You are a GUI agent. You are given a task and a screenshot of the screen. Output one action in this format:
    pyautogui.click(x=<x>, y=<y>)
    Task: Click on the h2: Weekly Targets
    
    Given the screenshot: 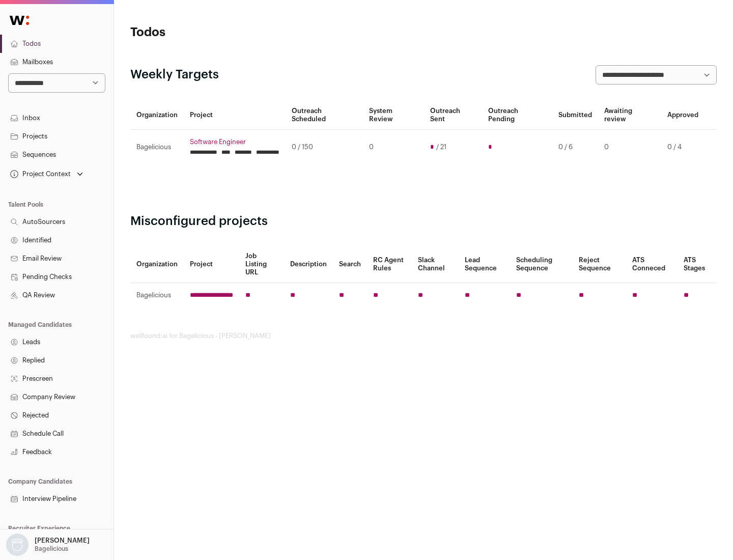 What is the action you would take?
    pyautogui.click(x=175, y=75)
    